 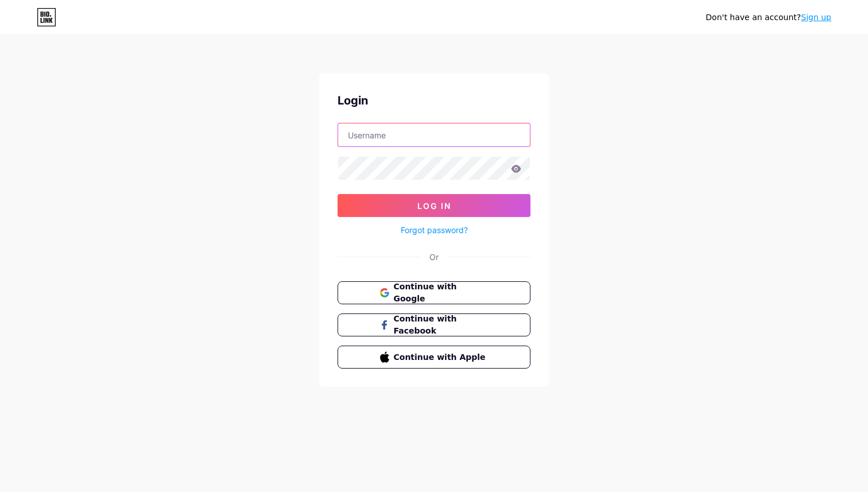 I want to click on button: Continue with Google, so click(x=434, y=293).